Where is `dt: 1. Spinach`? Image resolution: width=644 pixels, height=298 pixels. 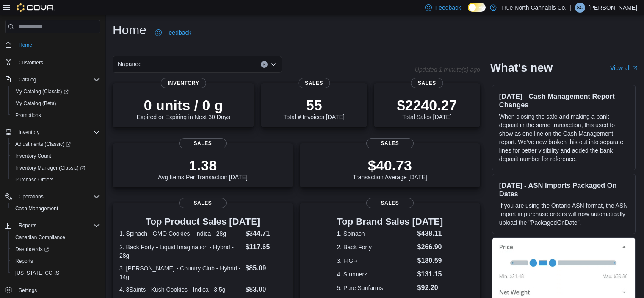 dt: 1. Spinach is located at coordinates (376, 233).